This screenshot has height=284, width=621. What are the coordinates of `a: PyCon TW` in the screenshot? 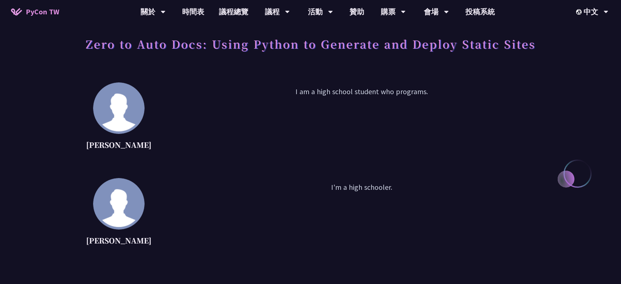 It's located at (35, 12).